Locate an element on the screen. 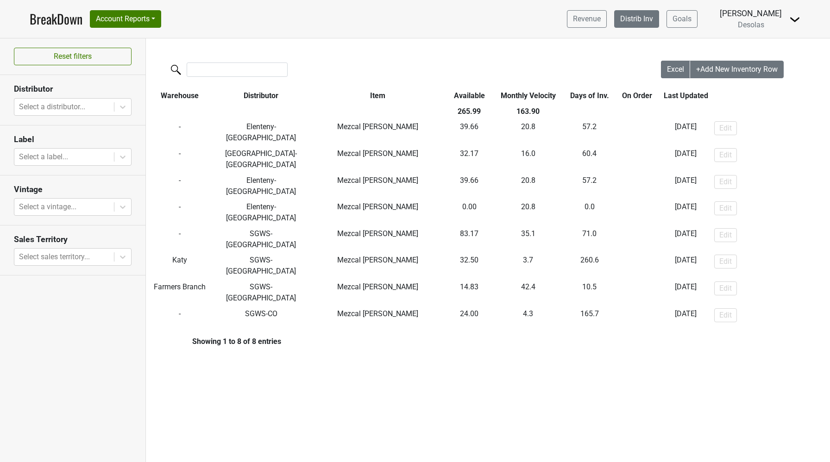 Image resolution: width=830 pixels, height=462 pixels. button: +Add New Inventory Row is located at coordinates (737, 70).